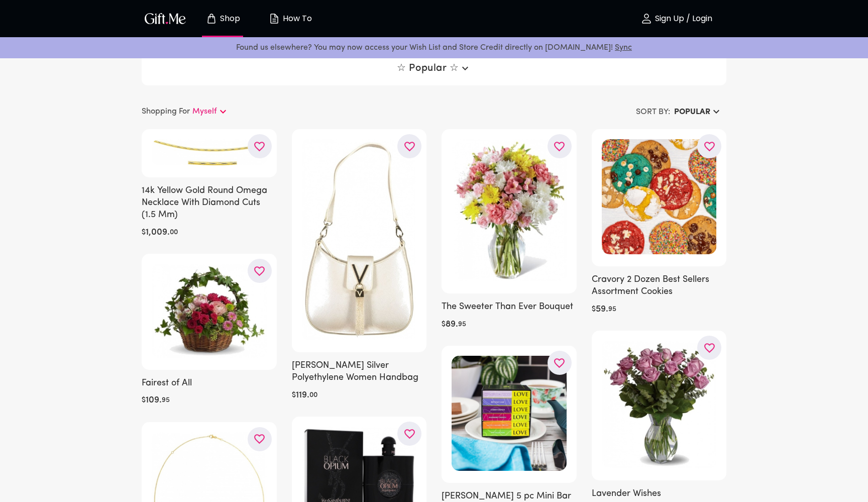 Image resolution: width=868 pixels, height=502 pixels. Describe the element at coordinates (659, 405) in the screenshot. I see `img: Lavender Wishes` at that location.